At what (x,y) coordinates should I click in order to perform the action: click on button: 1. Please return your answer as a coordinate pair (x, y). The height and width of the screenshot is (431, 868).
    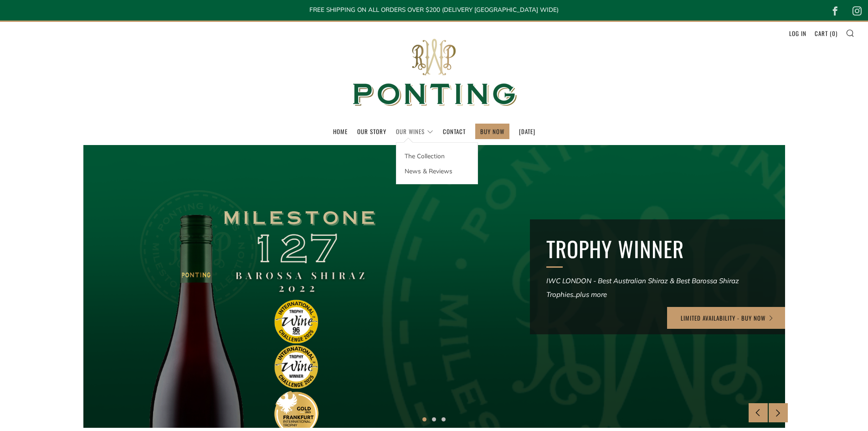
    Looking at the image, I should click on (424, 419).